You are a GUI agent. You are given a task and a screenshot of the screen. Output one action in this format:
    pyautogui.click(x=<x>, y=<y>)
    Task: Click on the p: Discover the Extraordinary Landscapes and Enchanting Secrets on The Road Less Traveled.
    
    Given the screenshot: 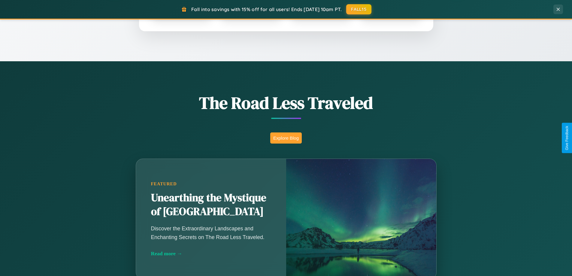 What is the action you would take?
    pyautogui.click(x=211, y=233)
    